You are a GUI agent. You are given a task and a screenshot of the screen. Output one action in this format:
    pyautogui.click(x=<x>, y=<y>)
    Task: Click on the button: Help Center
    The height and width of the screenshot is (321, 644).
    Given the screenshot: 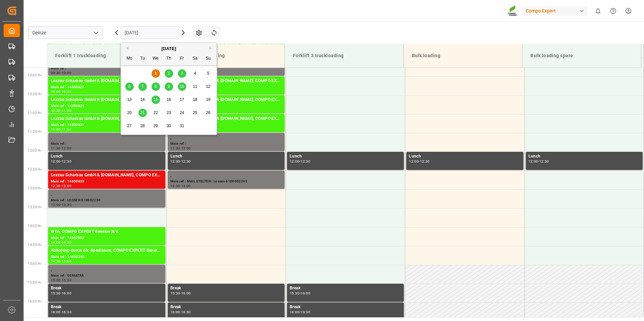 What is the action you would take?
    pyautogui.click(x=613, y=11)
    